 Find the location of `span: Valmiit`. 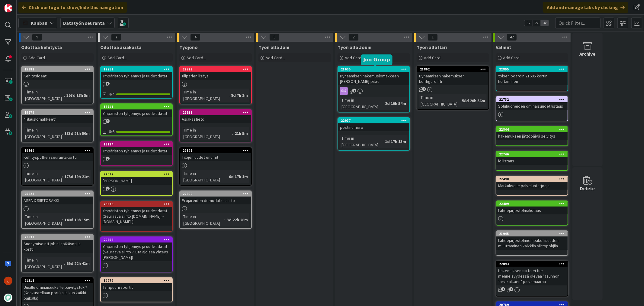

span: Valmiit is located at coordinates (503, 47).